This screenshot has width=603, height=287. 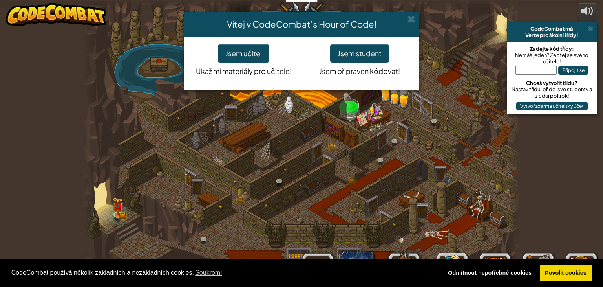 I want to click on p: Jsem připraven kódovat!, so click(x=359, y=70).